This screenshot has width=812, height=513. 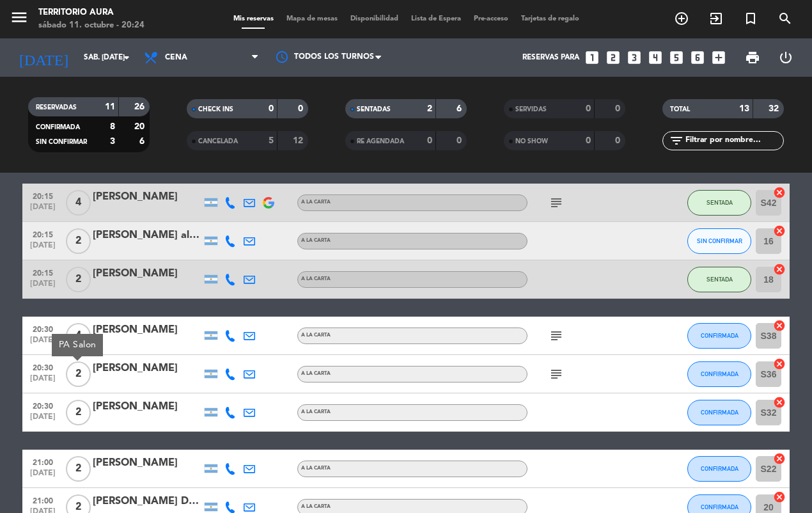 I want to click on span: SENTADAS, so click(x=373, y=109).